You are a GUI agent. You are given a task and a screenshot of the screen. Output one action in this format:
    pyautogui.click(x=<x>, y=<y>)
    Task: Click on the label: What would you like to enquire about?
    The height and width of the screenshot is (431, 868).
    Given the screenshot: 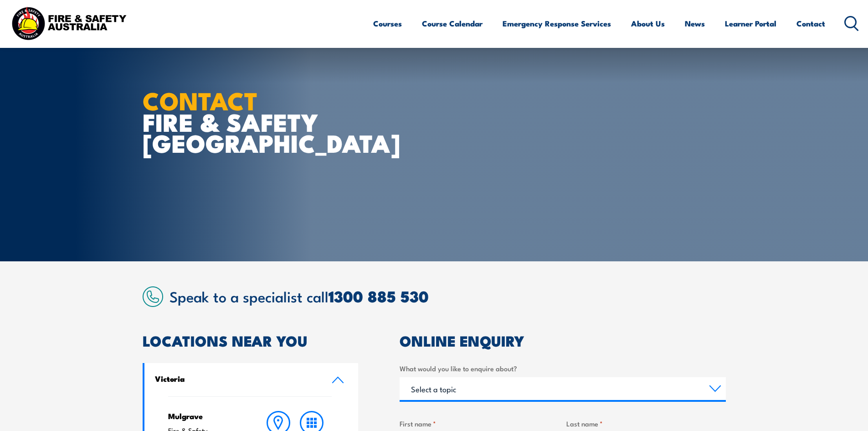 What is the action you would take?
    pyautogui.click(x=563, y=368)
    